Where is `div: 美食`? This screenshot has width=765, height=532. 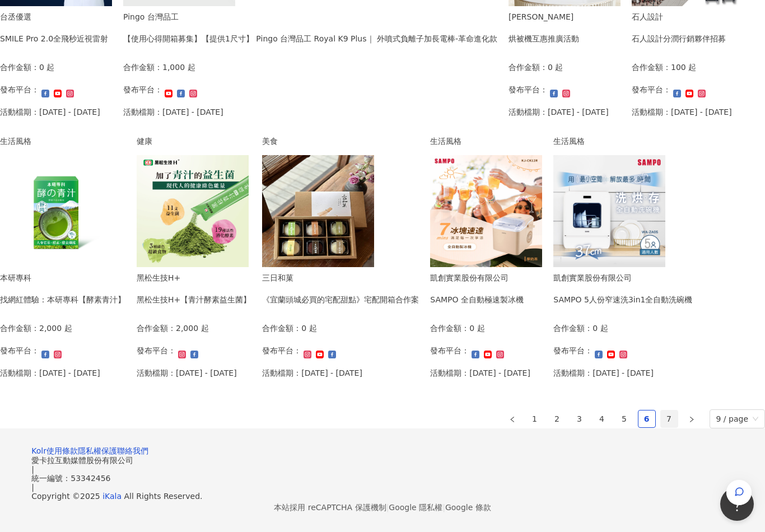
div: 美食 is located at coordinates (341, 141).